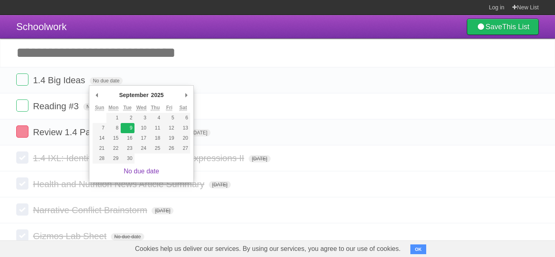 The image size is (555, 257). I want to click on span: Gizmos Lab Sheet, so click(71, 236).